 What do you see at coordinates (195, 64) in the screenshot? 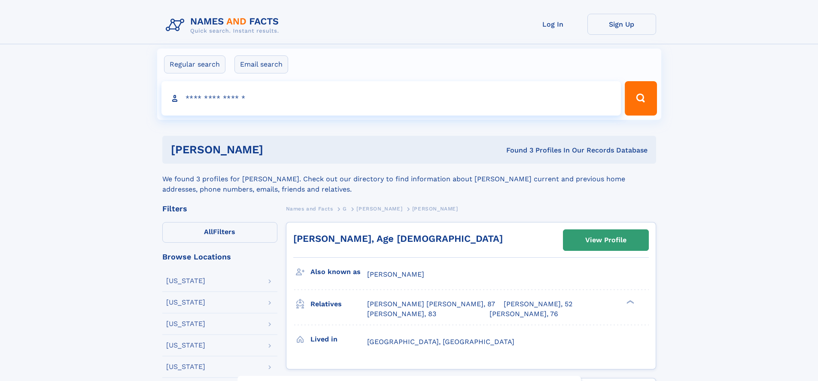
I see `label: Regular search` at bounding box center [195, 64].